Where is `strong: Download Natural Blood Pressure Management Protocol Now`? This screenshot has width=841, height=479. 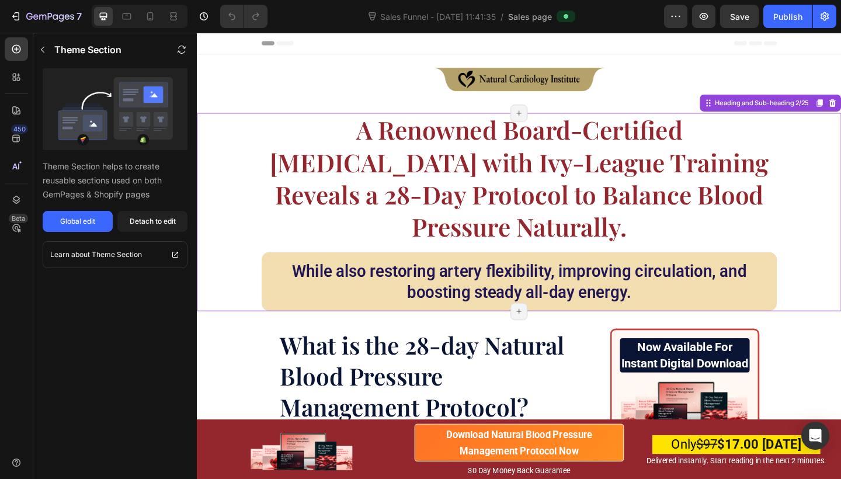
strong: Download Natural Blood Pressure Management Protocol Now is located at coordinates (350, 446).